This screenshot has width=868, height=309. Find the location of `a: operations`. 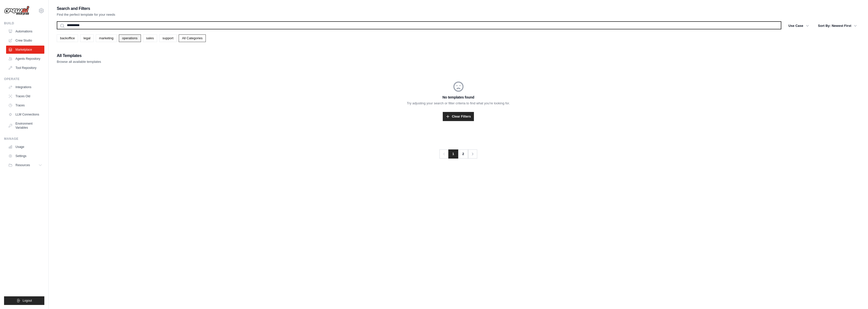

a: operations is located at coordinates (129, 38).